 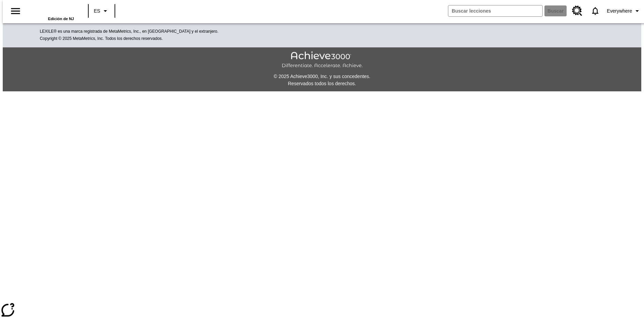 What do you see at coordinates (322, 60) in the screenshot?
I see `img: Achieve3000 Differentiate Accelerate Achieve` at bounding box center [322, 60].